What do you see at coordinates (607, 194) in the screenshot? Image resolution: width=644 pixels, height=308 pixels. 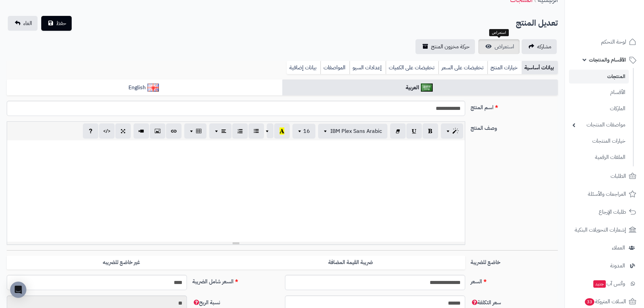 I see `span: المراجعات والأسئلة` at bounding box center [607, 194].